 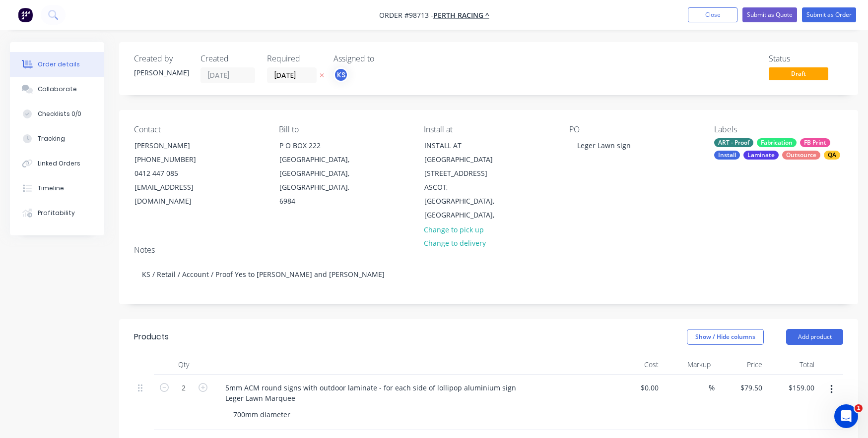 I want to click on div: Products, so click(x=151, y=337).